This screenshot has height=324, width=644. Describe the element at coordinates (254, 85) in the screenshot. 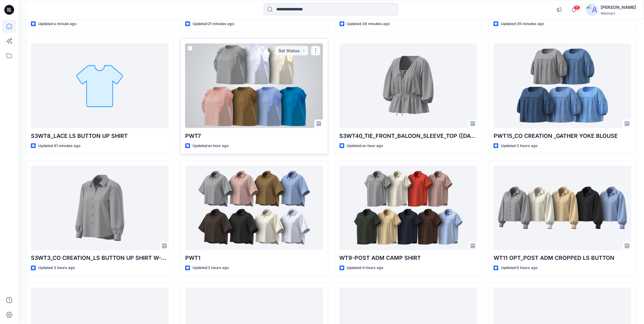

I see `a: PWT7` at that location.